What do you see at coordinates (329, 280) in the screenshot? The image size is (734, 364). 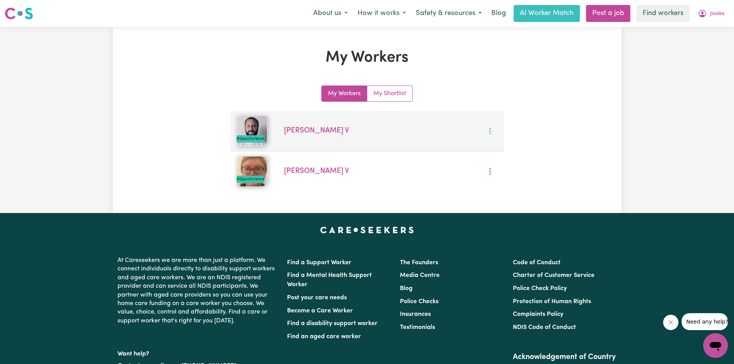 I see `a: Find a Mental Health Support Worker` at bounding box center [329, 280].